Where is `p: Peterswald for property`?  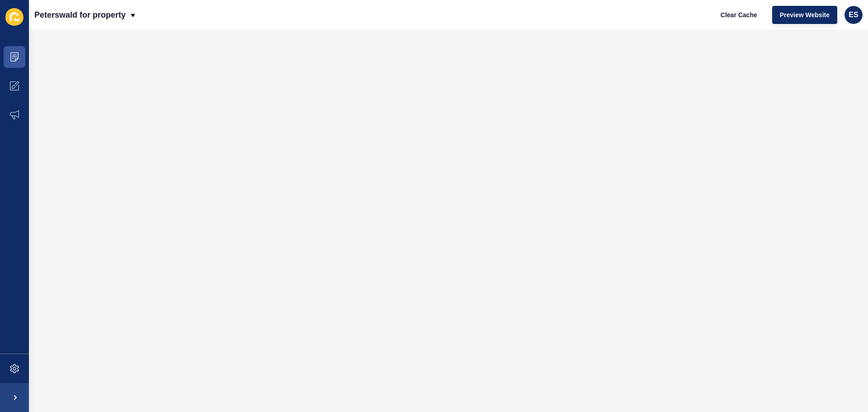
p: Peterswald for property is located at coordinates (80, 15).